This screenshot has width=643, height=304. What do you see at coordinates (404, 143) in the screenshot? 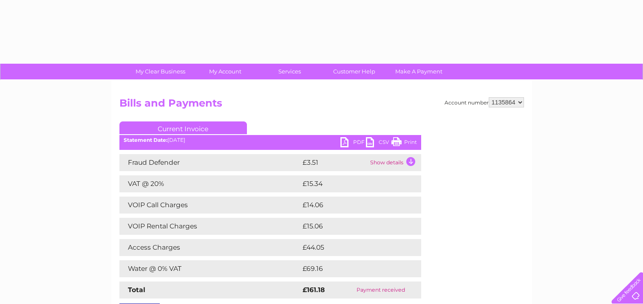
I see `a: Print` at bounding box center [404, 143].